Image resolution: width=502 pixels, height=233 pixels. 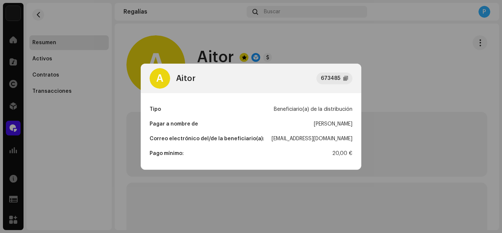 I want to click on div: 673485, so click(x=331, y=78).